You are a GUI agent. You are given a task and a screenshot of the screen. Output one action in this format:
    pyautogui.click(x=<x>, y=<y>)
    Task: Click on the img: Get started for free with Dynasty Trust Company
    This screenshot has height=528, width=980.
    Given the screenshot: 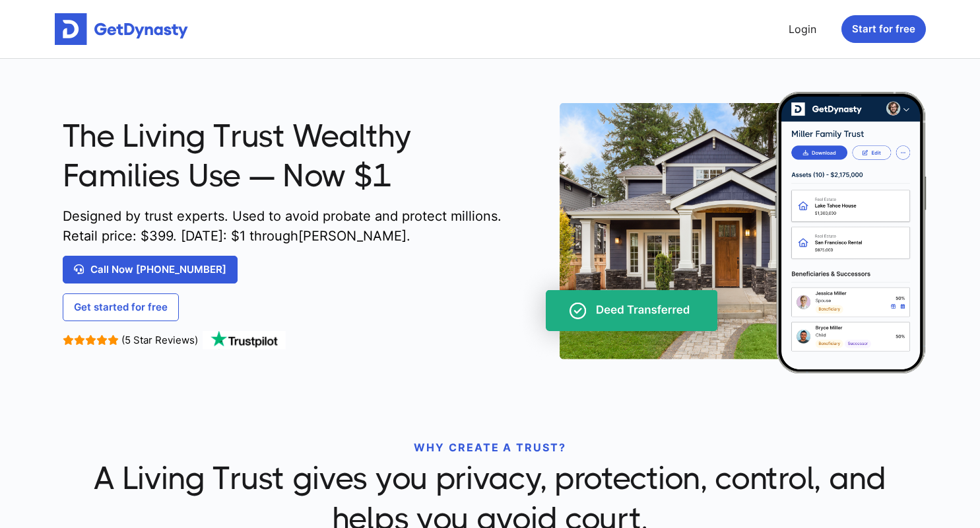 What is the action you would take?
    pyautogui.click(x=122, y=29)
    